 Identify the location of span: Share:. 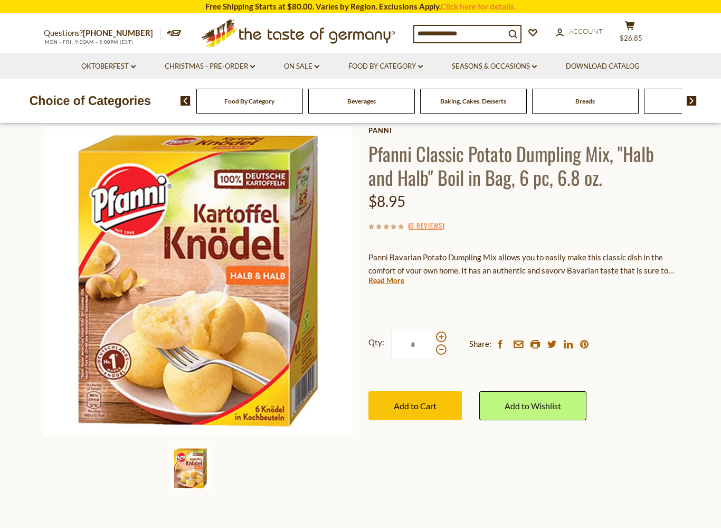
(480, 344).